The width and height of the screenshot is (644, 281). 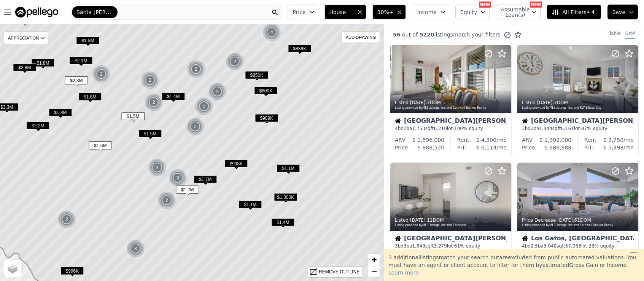 I want to click on div: ADD DRAWING, so click(x=361, y=37).